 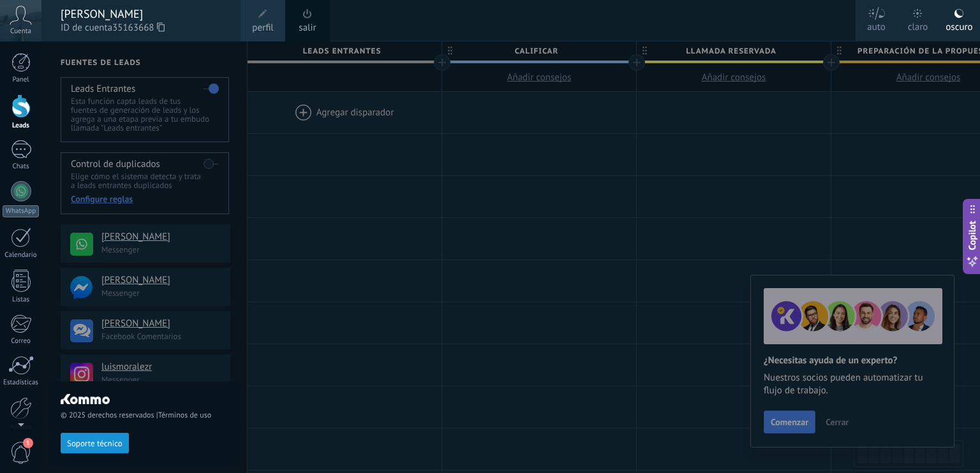 I want to click on span: Cuenta, so click(x=20, y=31).